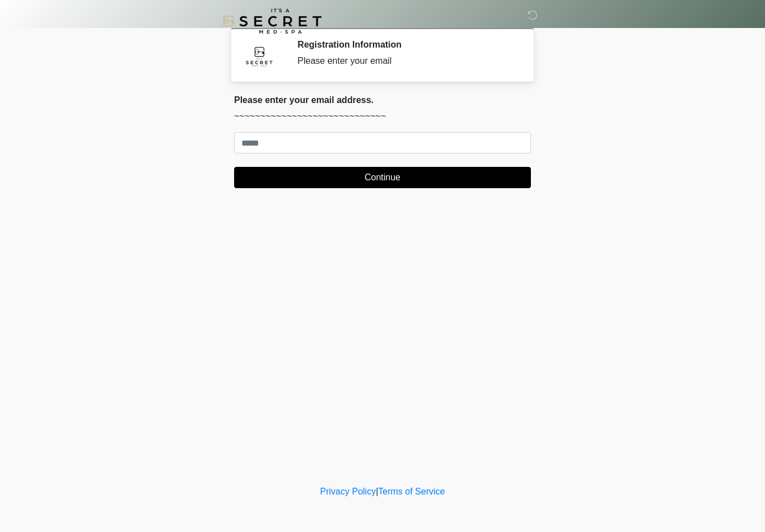 Image resolution: width=765 pixels, height=532 pixels. I want to click on a: Terms of Service, so click(411, 491).